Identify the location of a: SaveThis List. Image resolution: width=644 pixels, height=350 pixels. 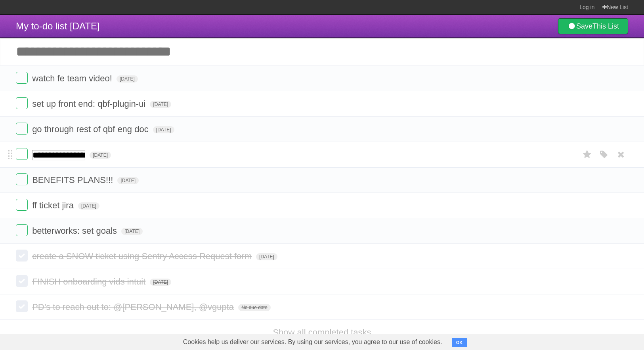
(593, 26).